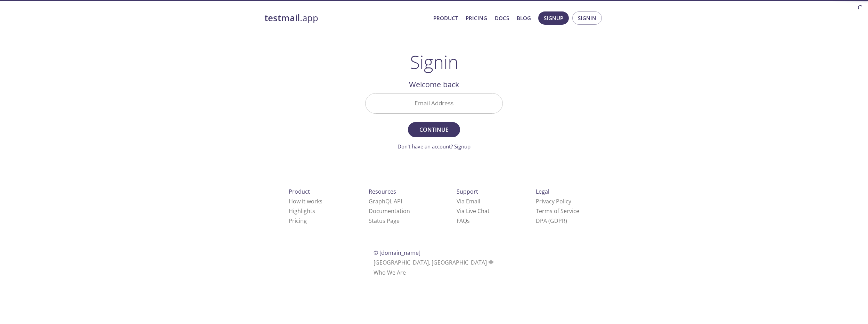 The image size is (868, 324). Describe the element at coordinates (554, 18) in the screenshot. I see `button: Signup` at that location.